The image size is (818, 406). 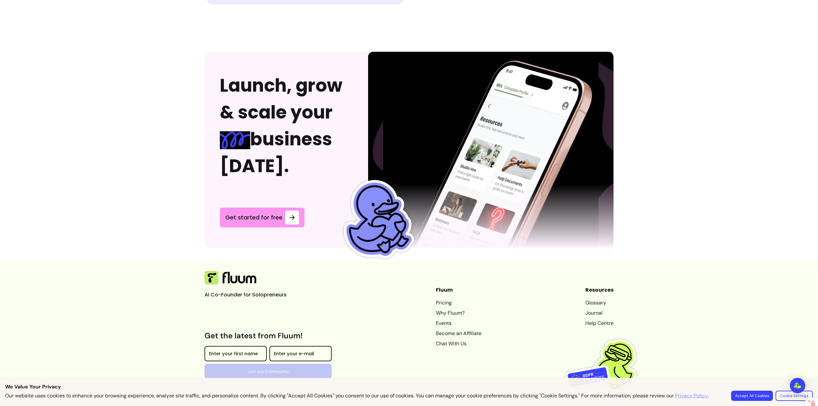 I want to click on a: Privacy Policy, so click(x=692, y=396).